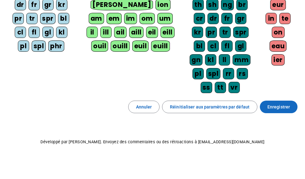 The height and width of the screenshot is (179, 305). Describe the element at coordinates (210, 107) in the screenshot. I see `button: Réinitialiser aux paramètres par défaut` at that location.